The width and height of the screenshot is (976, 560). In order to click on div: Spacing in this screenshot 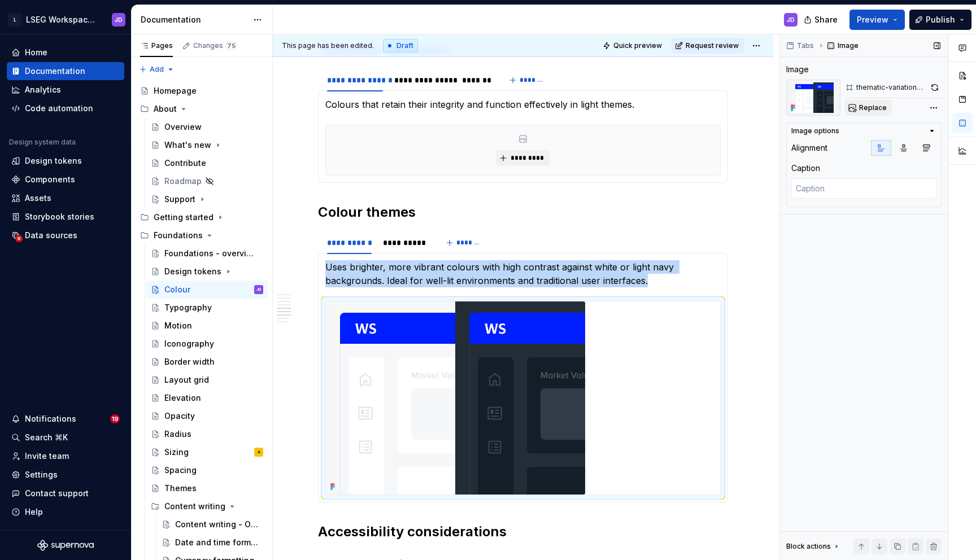, I will do `click(180, 471)`.